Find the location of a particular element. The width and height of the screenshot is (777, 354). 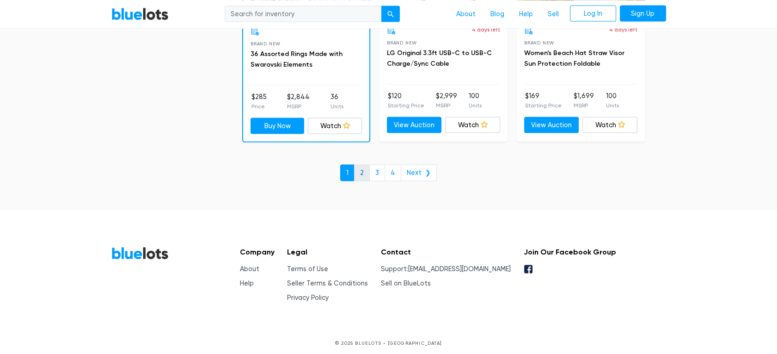

input: Search for inventory is located at coordinates (303, 14).